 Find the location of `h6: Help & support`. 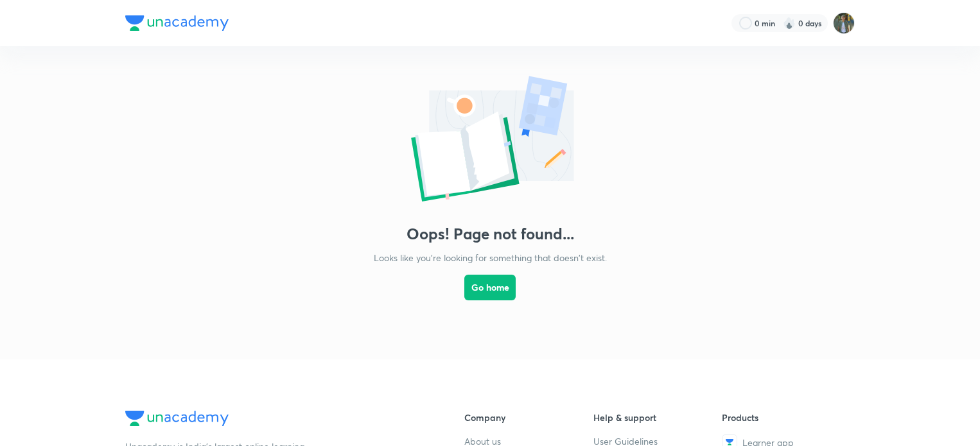

h6: Help & support is located at coordinates (657, 417).